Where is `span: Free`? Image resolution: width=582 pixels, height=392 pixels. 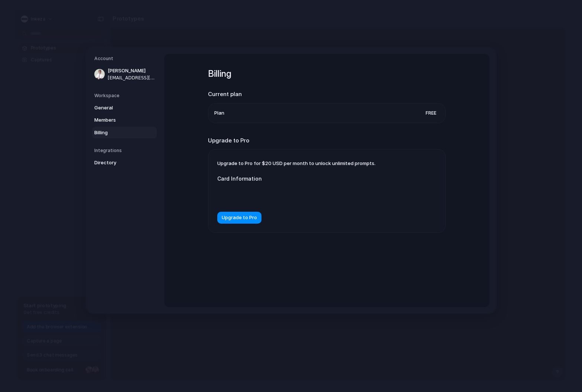
span: Free is located at coordinates (431, 113).